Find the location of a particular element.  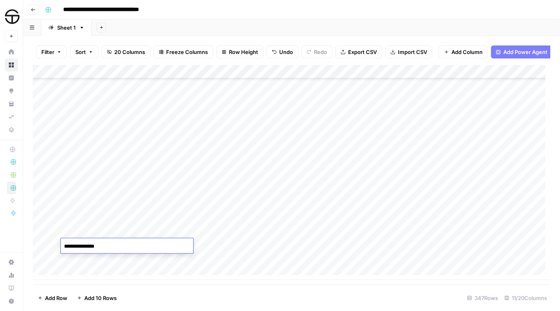

span: Redo is located at coordinates (321, 52).